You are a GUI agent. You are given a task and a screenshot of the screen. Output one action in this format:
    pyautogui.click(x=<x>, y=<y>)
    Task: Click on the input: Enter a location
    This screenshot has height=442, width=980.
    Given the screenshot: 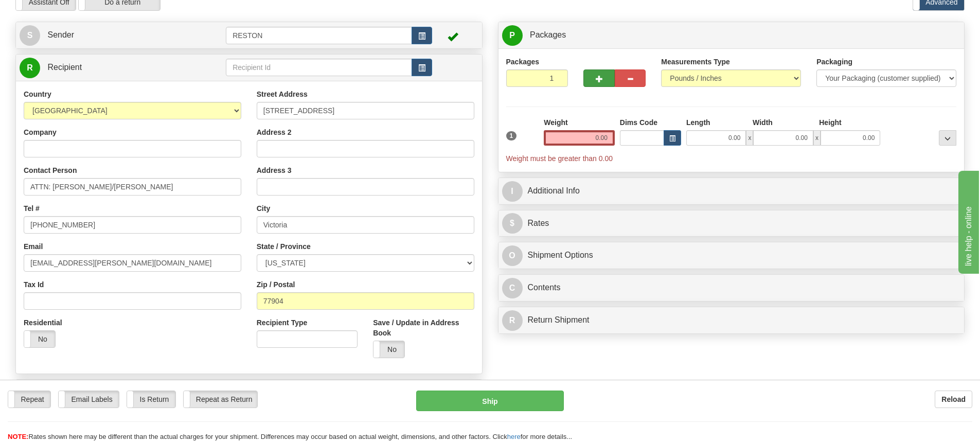 What is the action you would take?
    pyautogui.click(x=365, y=110)
    